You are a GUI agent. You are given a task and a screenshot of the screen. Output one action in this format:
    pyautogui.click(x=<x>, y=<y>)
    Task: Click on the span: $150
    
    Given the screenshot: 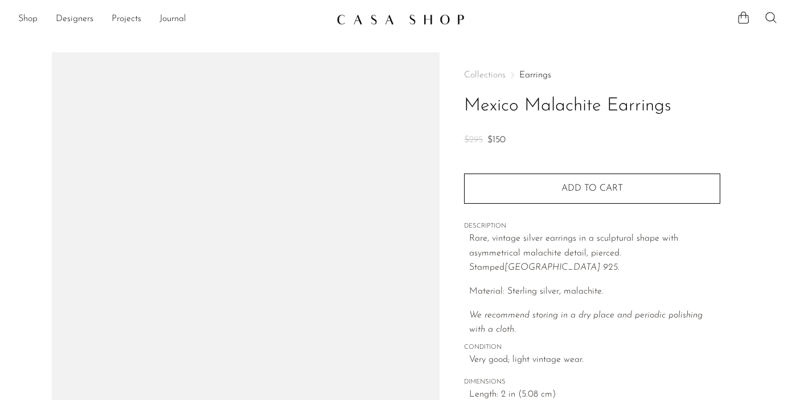 What is the action you would take?
    pyautogui.click(x=496, y=140)
    